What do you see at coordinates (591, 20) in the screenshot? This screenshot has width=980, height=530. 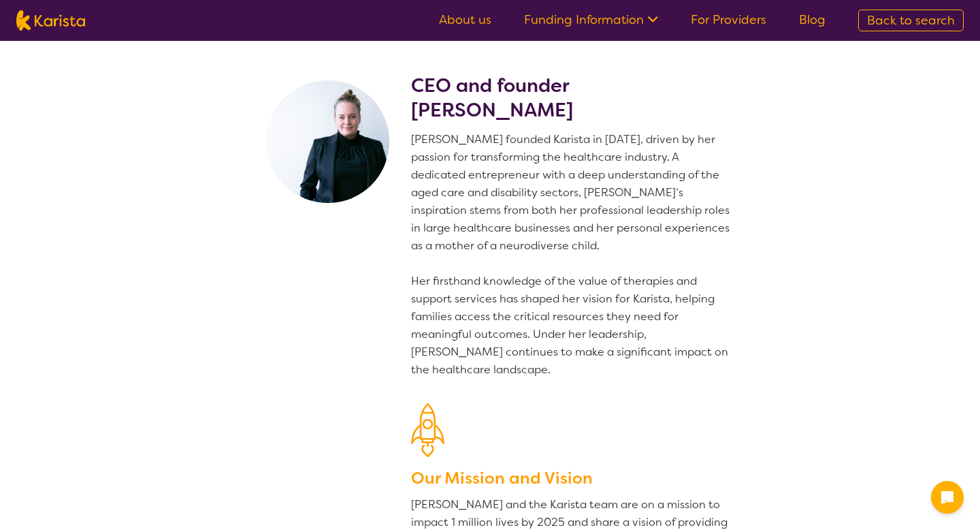 I see `a: Funding Information` at bounding box center [591, 20].